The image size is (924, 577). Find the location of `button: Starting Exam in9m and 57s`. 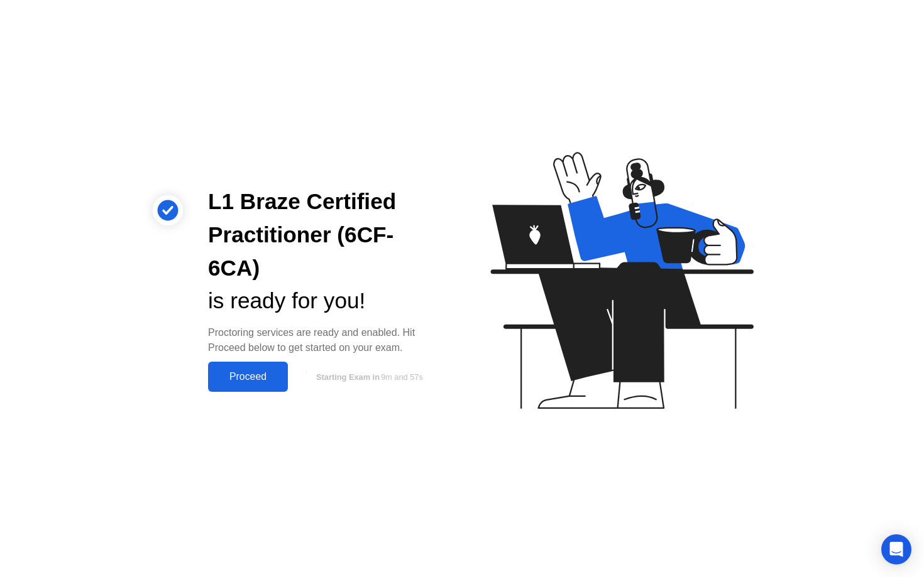

button: Starting Exam in9m and 57s is located at coordinates (367, 377).